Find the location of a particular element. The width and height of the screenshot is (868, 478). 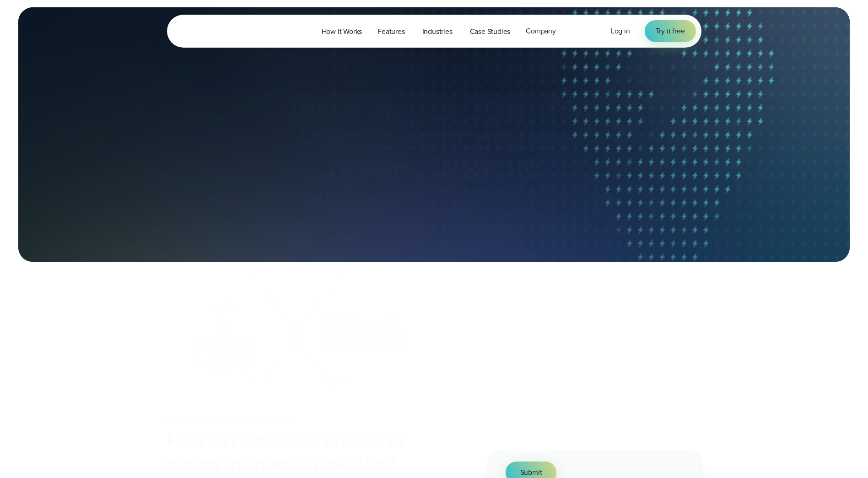

span: How it Works is located at coordinates (341, 31).